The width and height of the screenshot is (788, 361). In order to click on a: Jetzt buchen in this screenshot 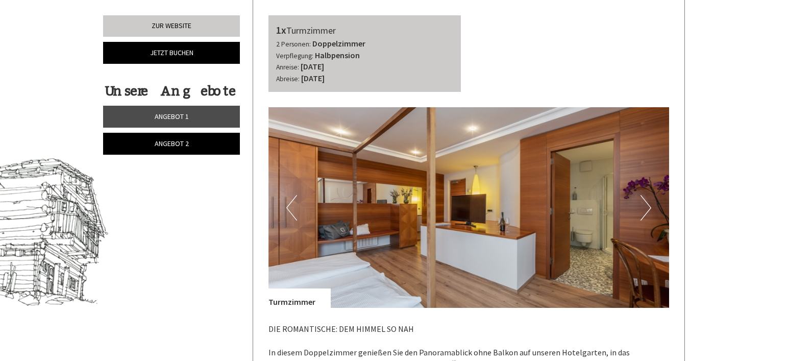, I will do `click(172, 53)`.